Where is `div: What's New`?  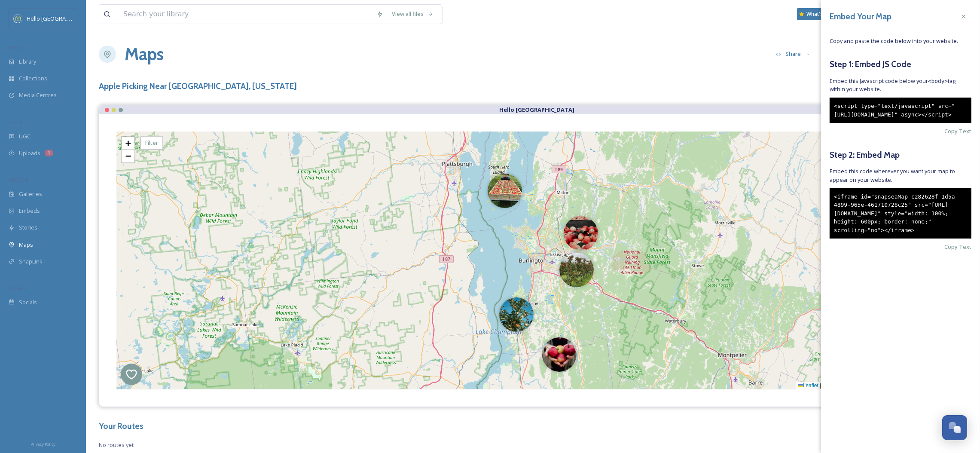 div: What's New is located at coordinates (818, 14).